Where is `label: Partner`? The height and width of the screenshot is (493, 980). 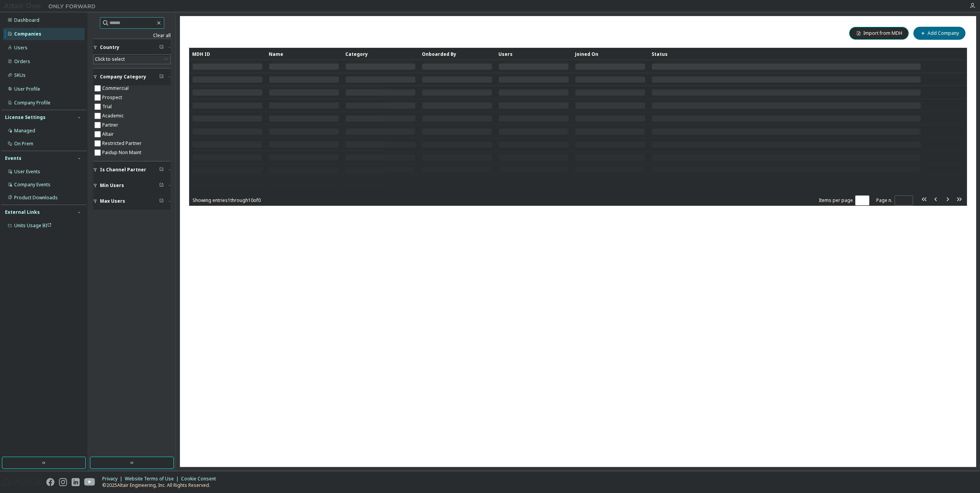 label: Partner is located at coordinates (111, 125).